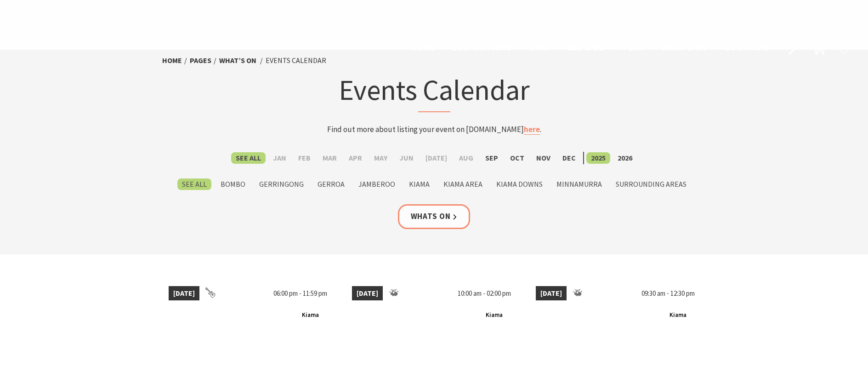 This screenshot has height=391, width=868. What do you see at coordinates (589, 48) in the screenshot?
I see `nav: Main Menu` at bounding box center [589, 48].